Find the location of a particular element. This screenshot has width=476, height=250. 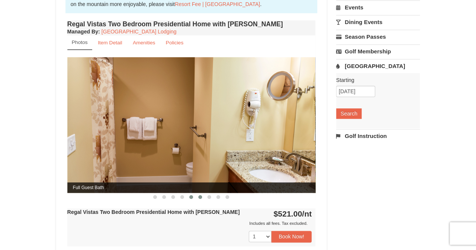

small: Photos is located at coordinates (80, 42).